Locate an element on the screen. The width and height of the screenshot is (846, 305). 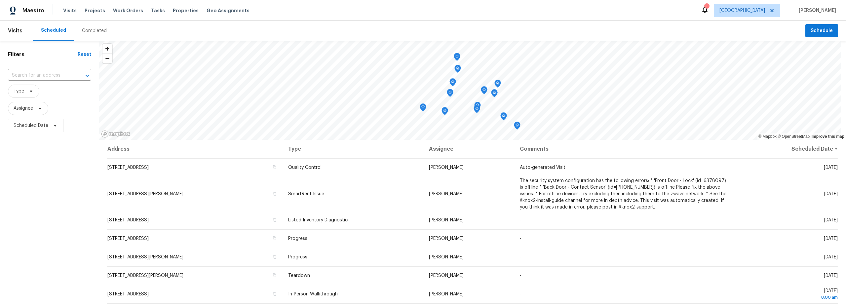
span: Type is located at coordinates (19, 91).